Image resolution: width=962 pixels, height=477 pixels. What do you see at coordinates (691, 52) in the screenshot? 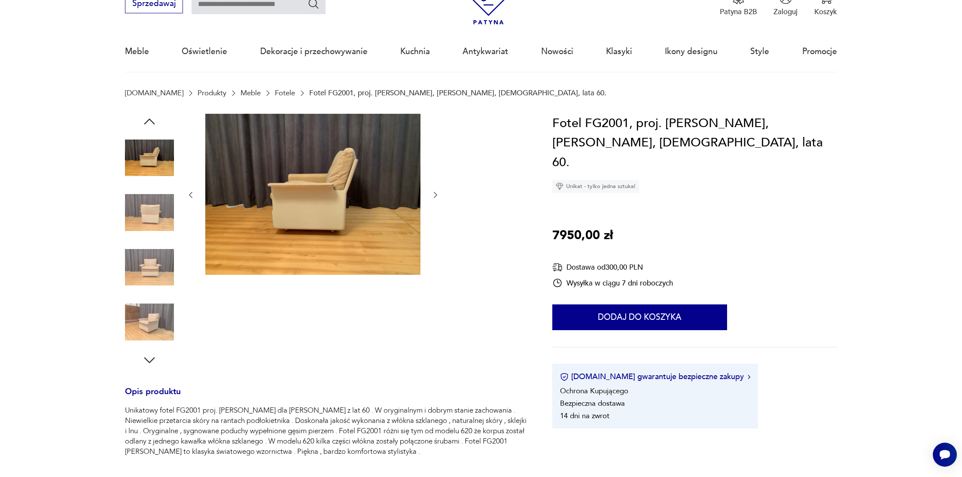
I see `a: Ikony designu` at bounding box center [691, 52].